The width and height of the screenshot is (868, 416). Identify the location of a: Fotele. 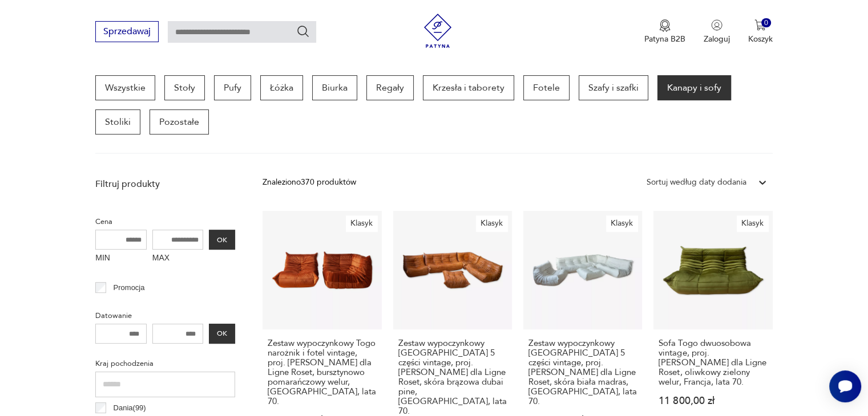
(546, 88).